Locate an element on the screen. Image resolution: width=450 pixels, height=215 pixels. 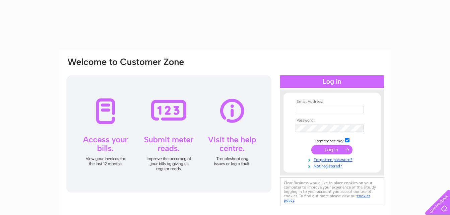
a: Not registered? is located at coordinates (332, 165).